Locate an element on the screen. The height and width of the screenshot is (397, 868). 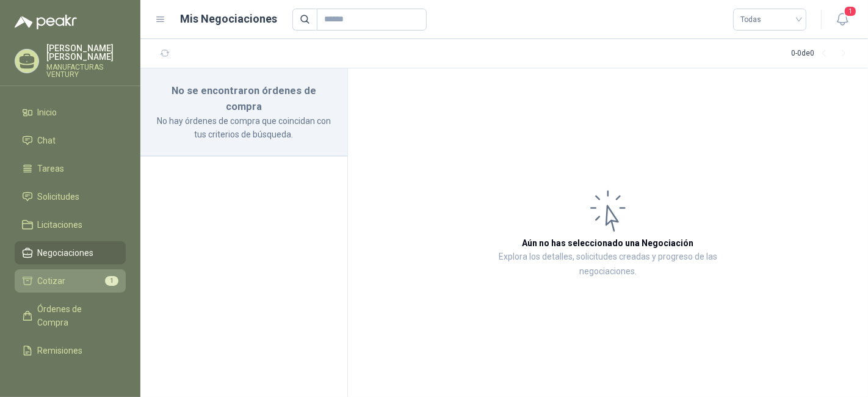
a: Solicitudes is located at coordinates (70, 197).